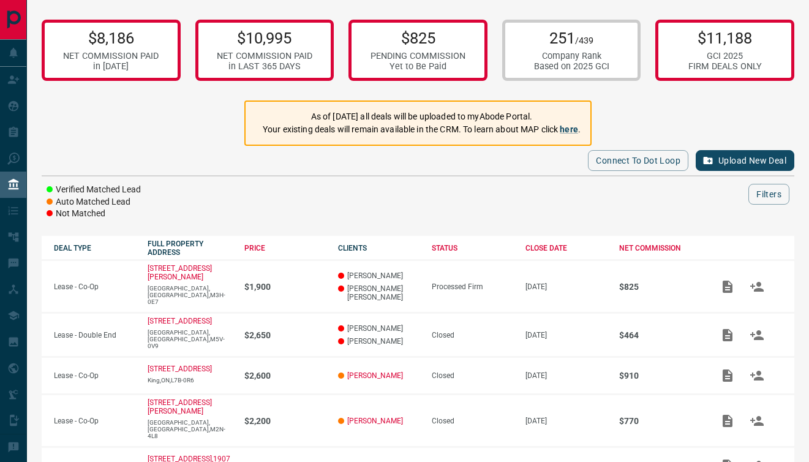  Describe the element at coordinates (769, 194) in the screenshot. I see `button: Filters` at that location.